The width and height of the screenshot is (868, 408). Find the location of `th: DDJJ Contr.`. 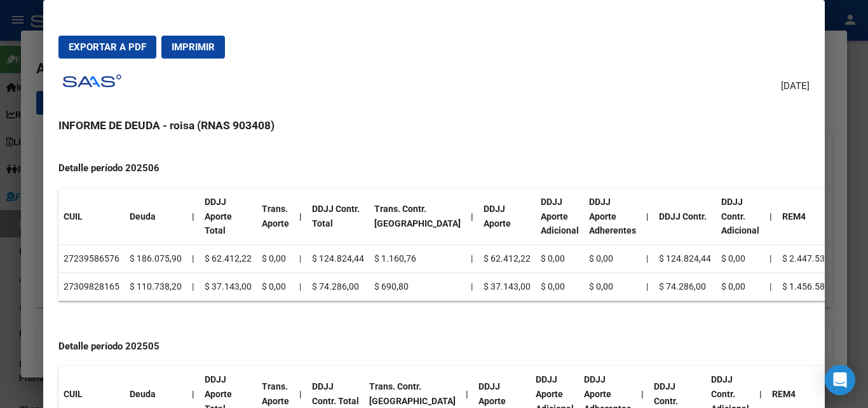

th: DDJJ Contr. is located at coordinates (685, 216).